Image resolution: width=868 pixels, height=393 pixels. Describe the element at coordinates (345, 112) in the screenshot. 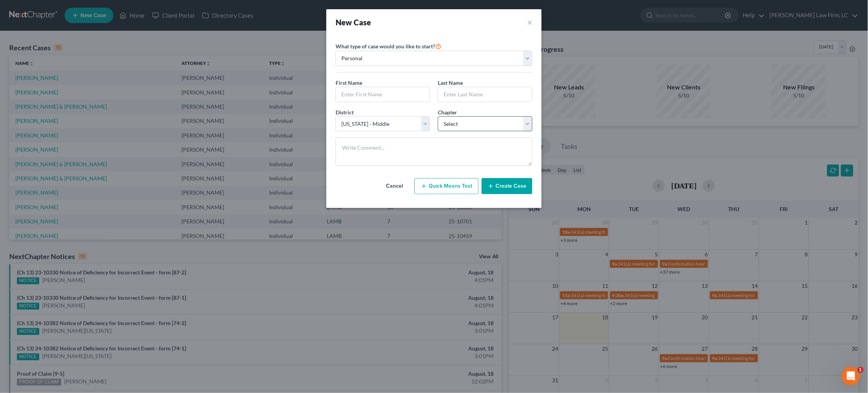

I see `span: District` at that location.